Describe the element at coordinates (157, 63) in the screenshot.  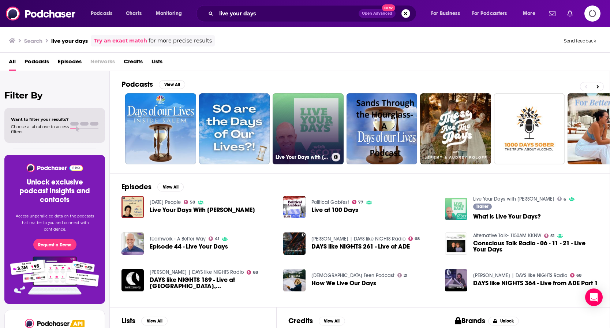
I see `span: Lists` at that location.